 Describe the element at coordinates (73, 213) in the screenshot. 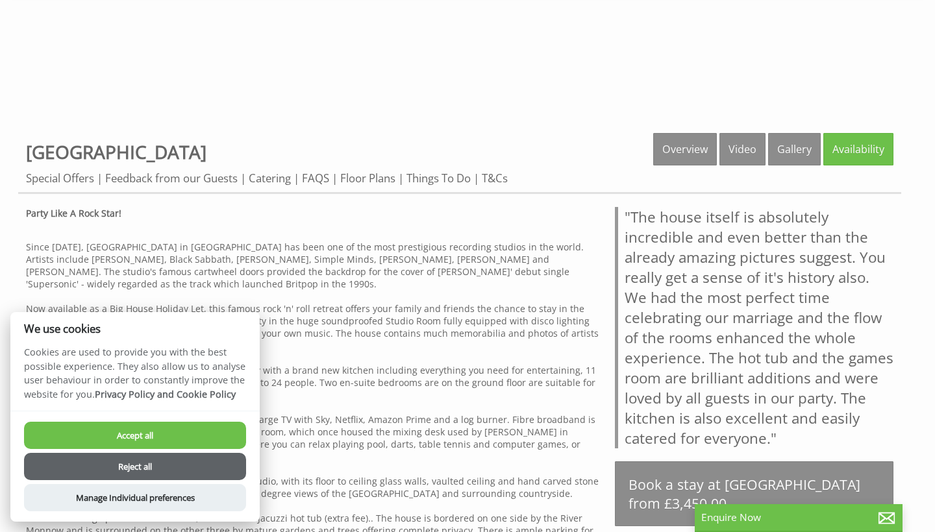

I see `strong: Party Like A Rock Star!` at that location.